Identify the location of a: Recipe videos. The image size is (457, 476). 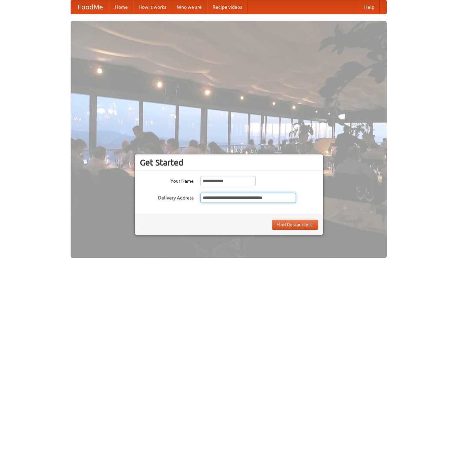
(228, 7).